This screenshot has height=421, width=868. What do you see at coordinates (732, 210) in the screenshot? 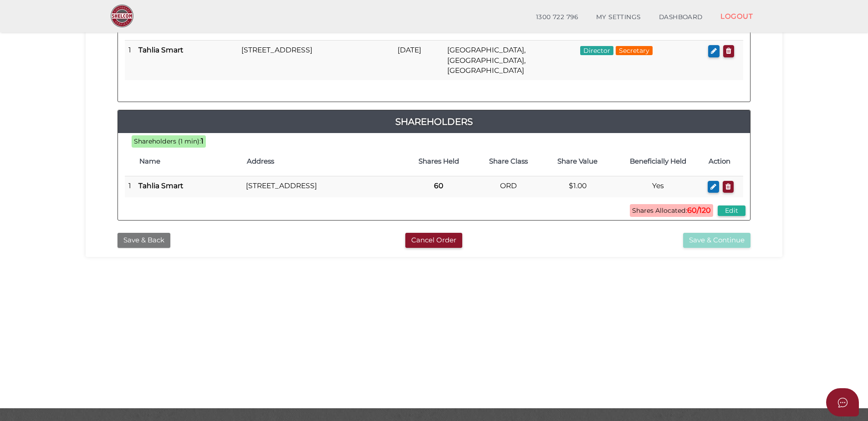
I see `button: Edit` at bounding box center [732, 210].